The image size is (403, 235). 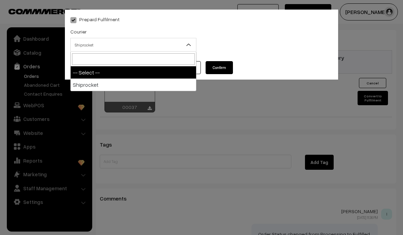 What do you see at coordinates (95, 19) in the screenshot?
I see `label: Prepaid Fulfilment` at bounding box center [95, 19].